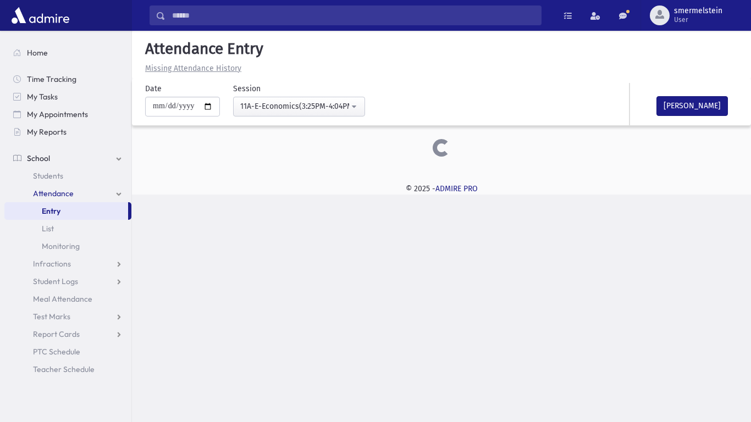 The image size is (751, 422). What do you see at coordinates (698, 11) in the screenshot?
I see `span: smermelstein` at bounding box center [698, 11].